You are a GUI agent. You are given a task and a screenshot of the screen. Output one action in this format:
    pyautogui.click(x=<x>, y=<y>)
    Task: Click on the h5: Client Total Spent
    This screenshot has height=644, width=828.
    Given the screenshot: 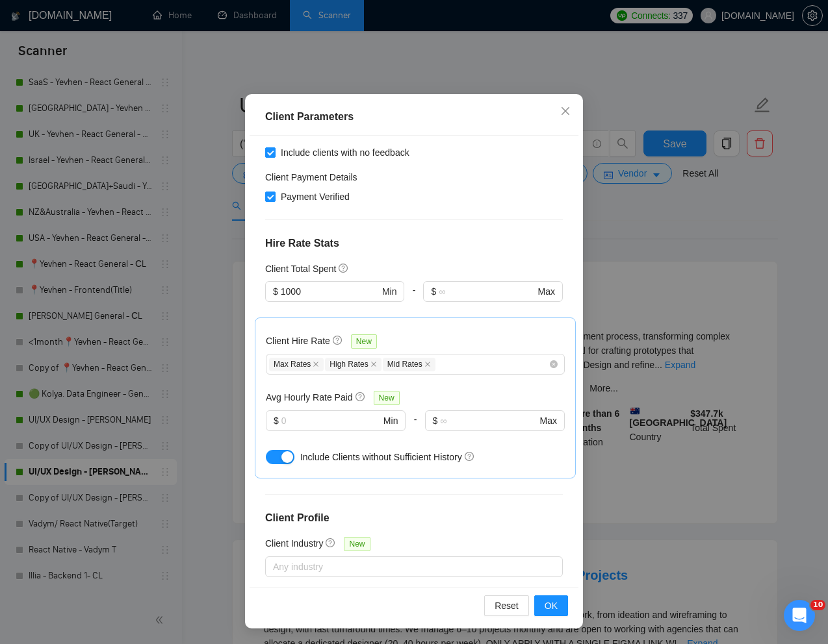 What is the action you would take?
    pyautogui.click(x=300, y=269)
    